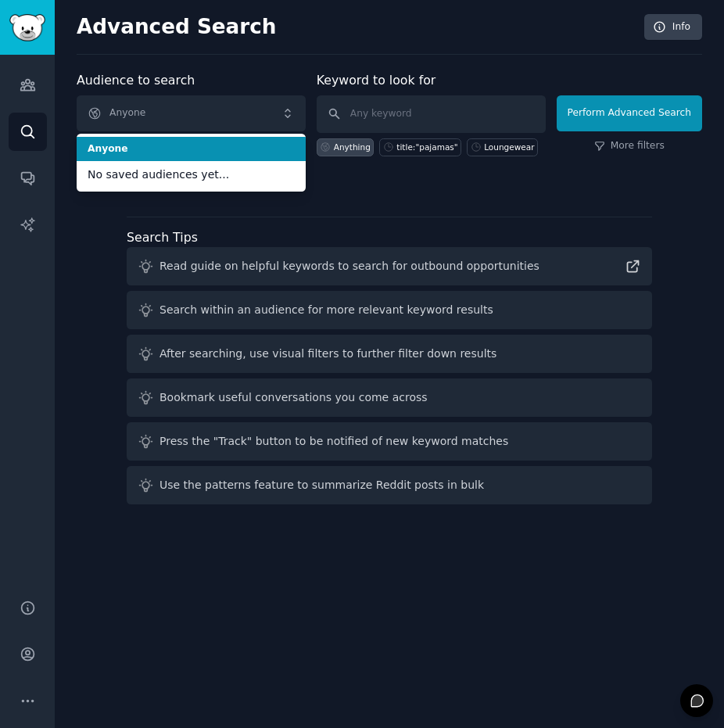 The height and width of the screenshot is (728, 724). I want to click on div: Read guide on helpful keywords to search for outbound opportunities, so click(350, 266).